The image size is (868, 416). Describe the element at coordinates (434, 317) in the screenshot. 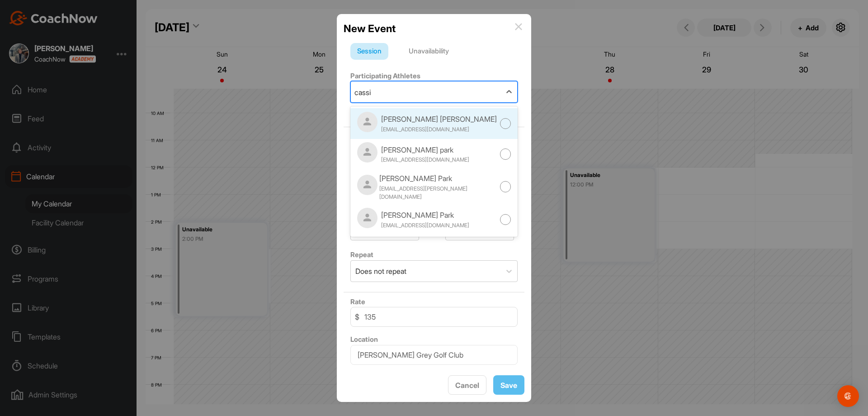

I see `input: 0` at that location.